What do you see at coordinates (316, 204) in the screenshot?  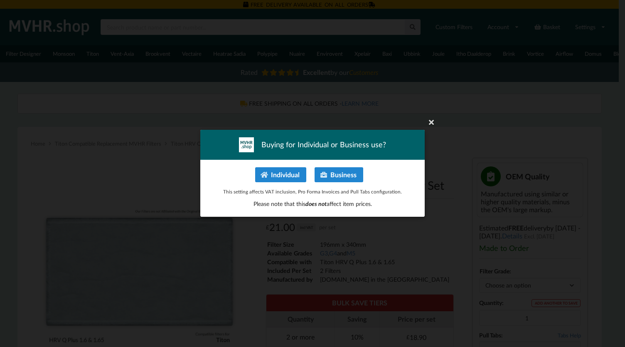 I see `span: does not` at bounding box center [316, 204].